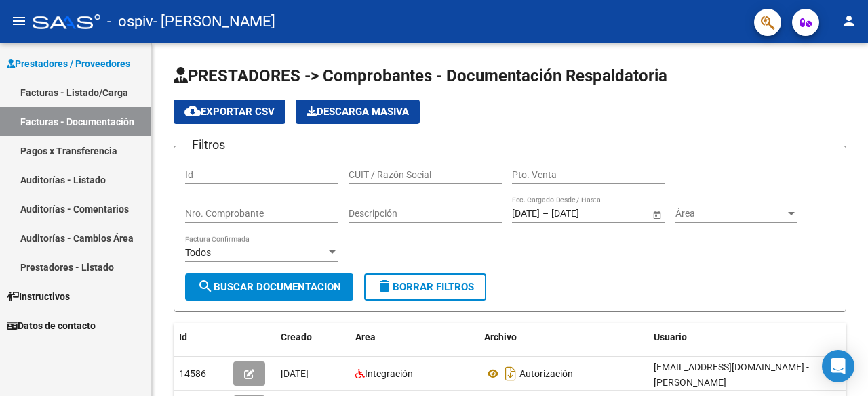 Image resolution: width=868 pixels, height=396 pixels. I want to click on app-download-masive: Descarga masiva de comprobantes (adjuntos), so click(357, 112).